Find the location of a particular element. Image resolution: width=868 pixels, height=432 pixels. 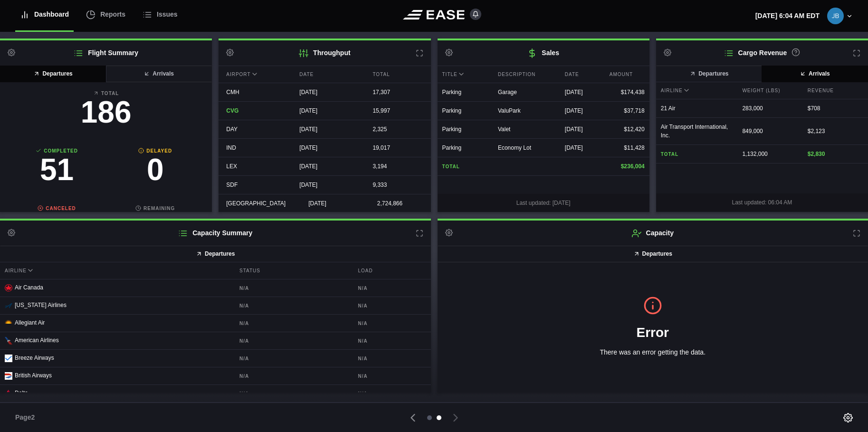

img: 74ad5be311c8ae5b007de99f4e979312 is located at coordinates (835, 15).